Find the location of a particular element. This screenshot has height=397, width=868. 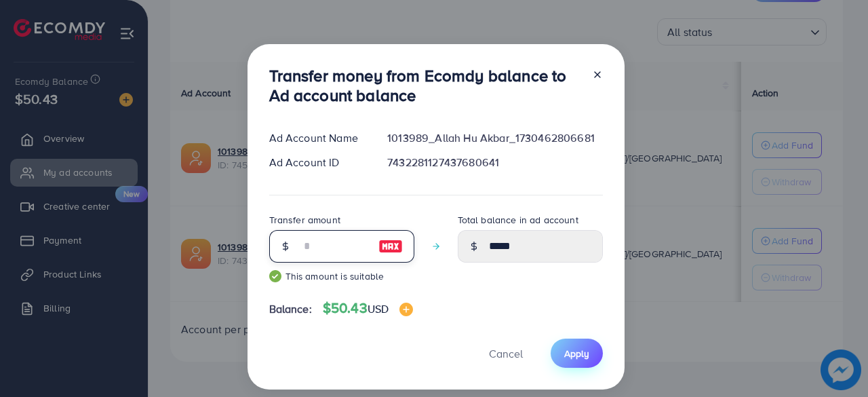

label: Transfer amount is located at coordinates (305, 220).